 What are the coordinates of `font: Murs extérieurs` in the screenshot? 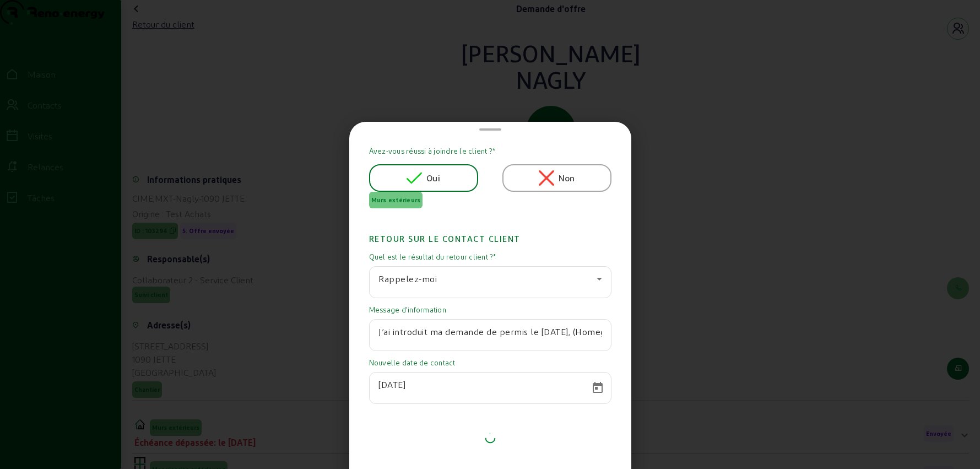 It's located at (396, 199).